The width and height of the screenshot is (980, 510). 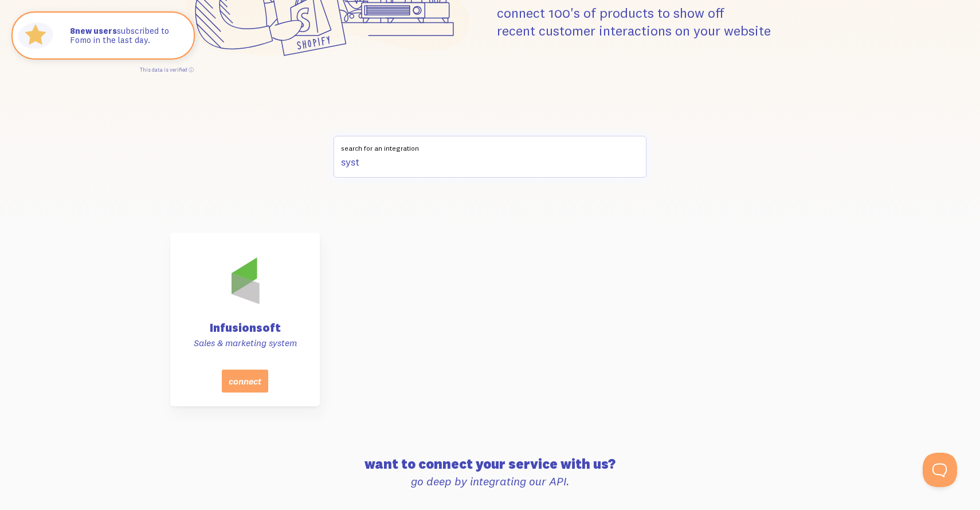 I want to click on a: Infusionsoft Sales & marketing system connect, so click(x=245, y=319).